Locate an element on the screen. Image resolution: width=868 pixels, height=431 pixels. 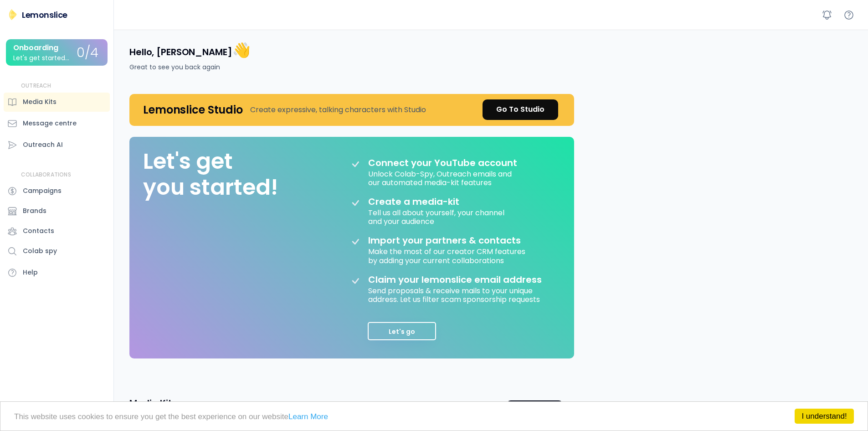
p: This website uses cookies to ensure you get the best experience on our website is located at coordinates (434, 416).